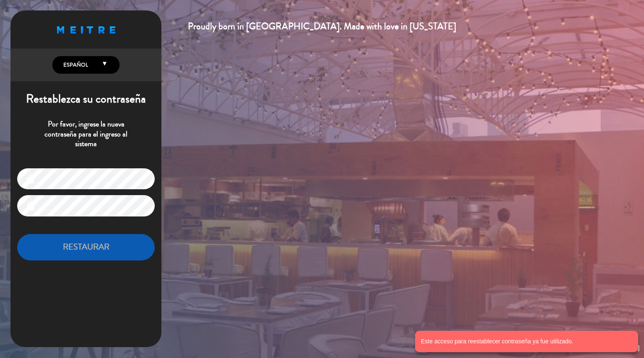  Describe the element at coordinates (86, 247) in the screenshot. I see `button: RESTAURAR` at that location.